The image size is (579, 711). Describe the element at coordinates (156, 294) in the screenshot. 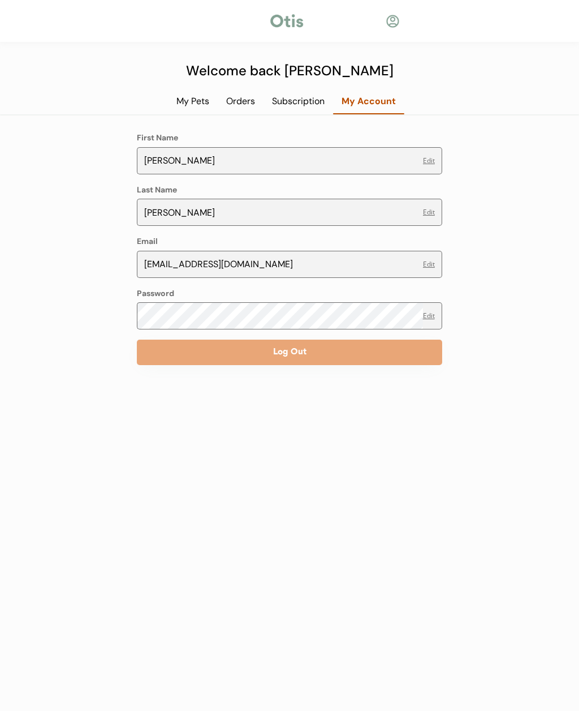

I see `div: Password` at that location.